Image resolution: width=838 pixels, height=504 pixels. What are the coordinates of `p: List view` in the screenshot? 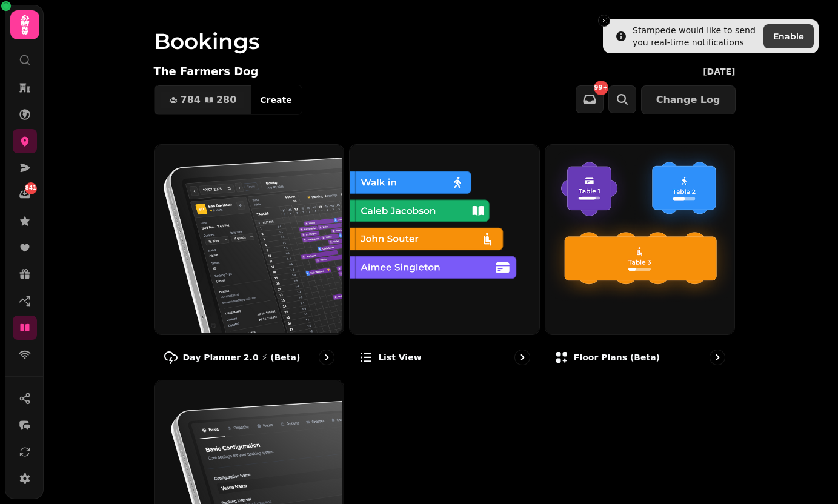 It's located at (399, 357).